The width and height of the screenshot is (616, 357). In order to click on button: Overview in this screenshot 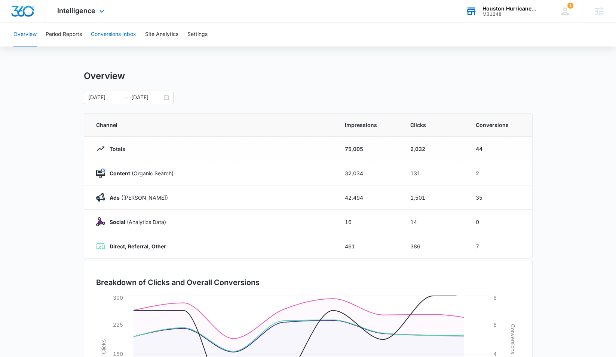, I will do `click(25, 34)`.